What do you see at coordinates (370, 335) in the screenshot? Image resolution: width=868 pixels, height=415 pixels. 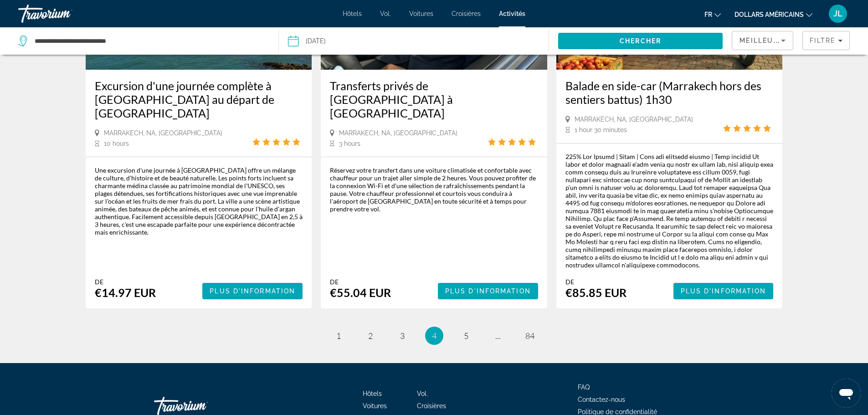 I see `span: 2` at bounding box center [370, 335].